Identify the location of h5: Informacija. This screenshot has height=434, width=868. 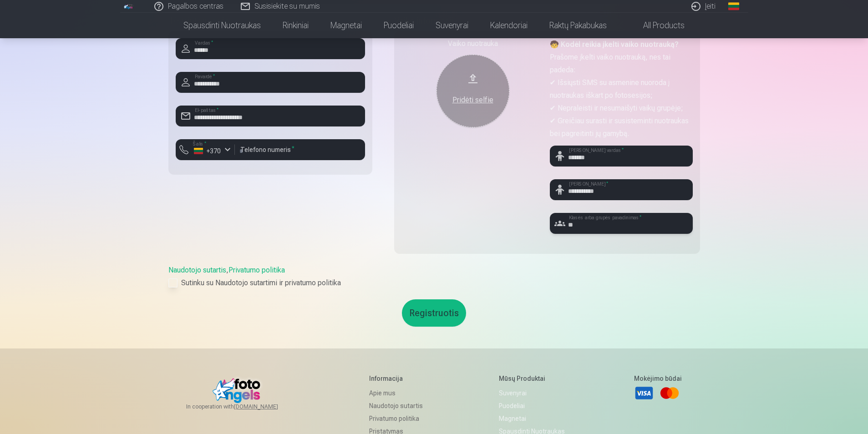
(399, 379).